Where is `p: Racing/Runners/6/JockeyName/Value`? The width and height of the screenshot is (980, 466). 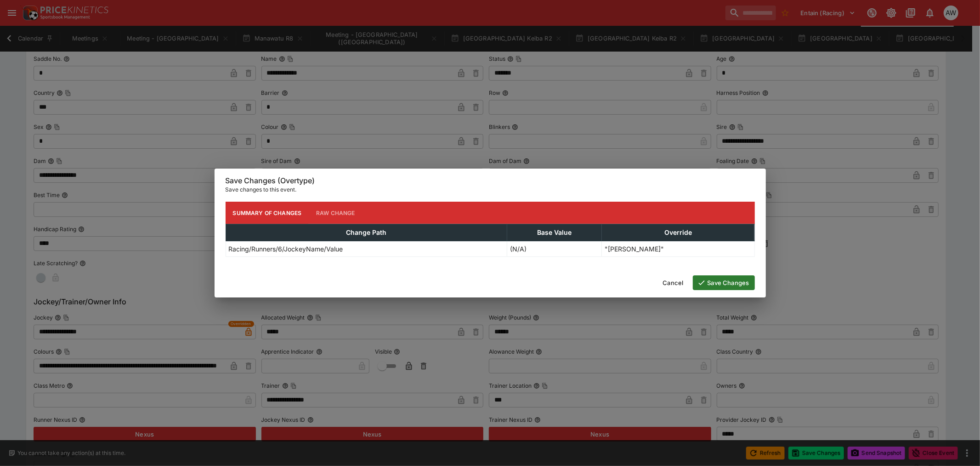 p: Racing/Runners/6/JockeyName/Value is located at coordinates (286, 249).